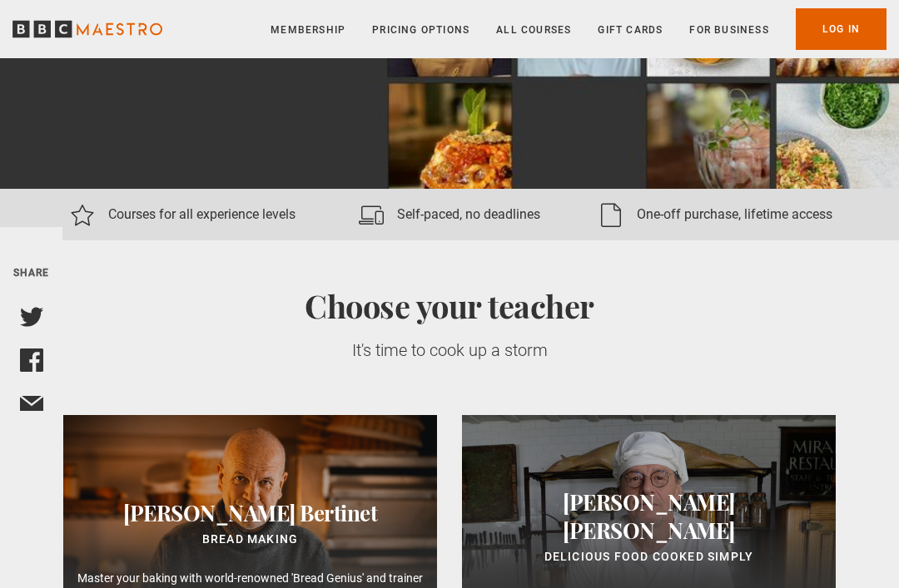 The height and width of the screenshot is (588, 899). Describe the element at coordinates (202, 216) in the screenshot. I see `p: Courses for all experience levels` at that location.